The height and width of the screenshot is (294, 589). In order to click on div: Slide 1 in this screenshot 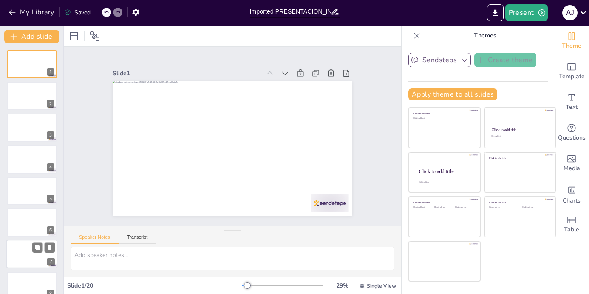, I will do `click(187, 73)`.